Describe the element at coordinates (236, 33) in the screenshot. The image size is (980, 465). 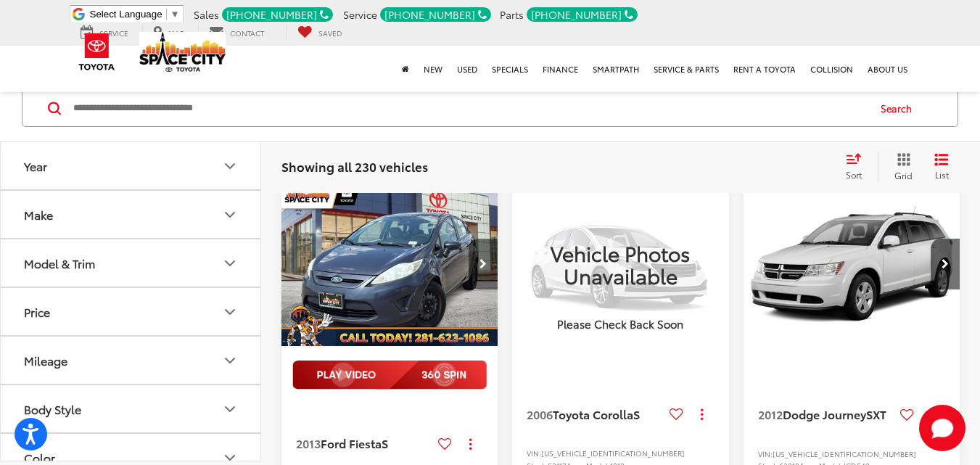
I see `a: Contact` at that location.